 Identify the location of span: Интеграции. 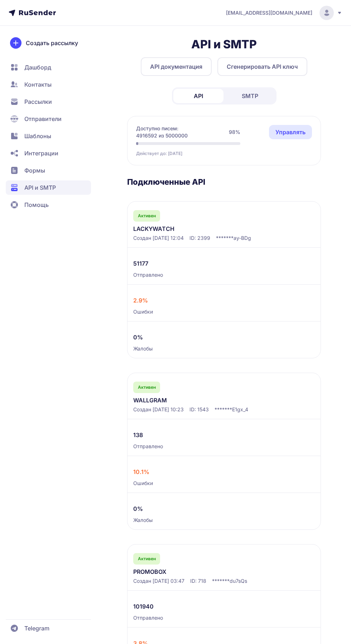
(41, 154).